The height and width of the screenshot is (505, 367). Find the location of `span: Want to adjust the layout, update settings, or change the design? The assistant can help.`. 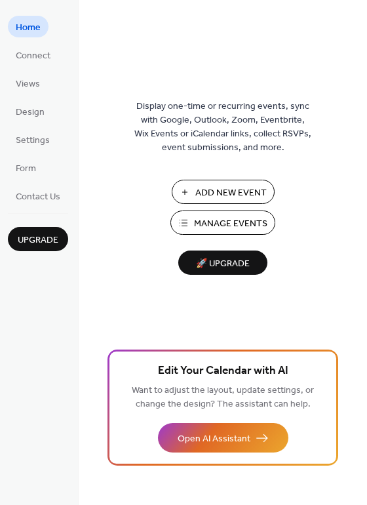

span: Want to adjust the layout, update settings, or change the design? The assistant can help. is located at coordinates (223, 397).